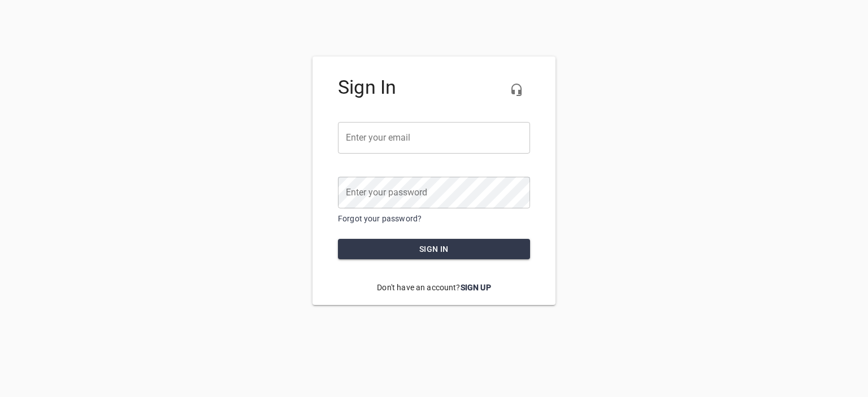 This screenshot has height=397, width=868. What do you see at coordinates (434, 249) in the screenshot?
I see `button: Sign in` at bounding box center [434, 249].